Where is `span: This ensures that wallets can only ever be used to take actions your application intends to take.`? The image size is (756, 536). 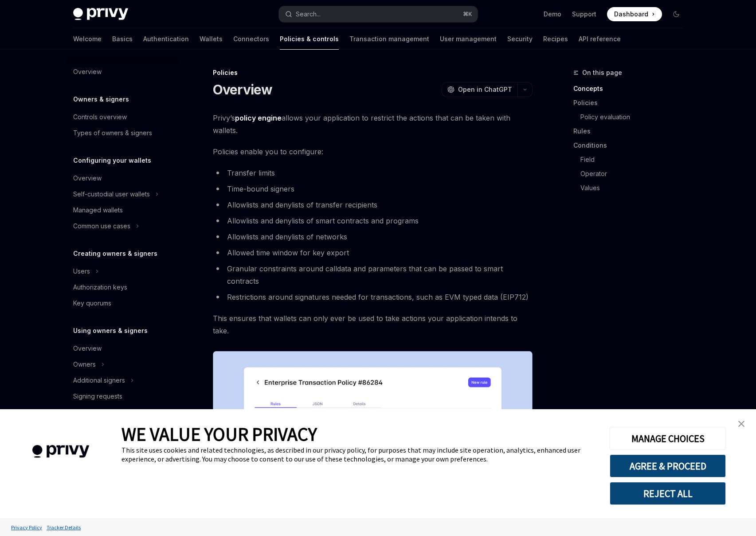 span: This ensures that wallets can only ever be used to take actions your application intends to take. is located at coordinates (372, 325).